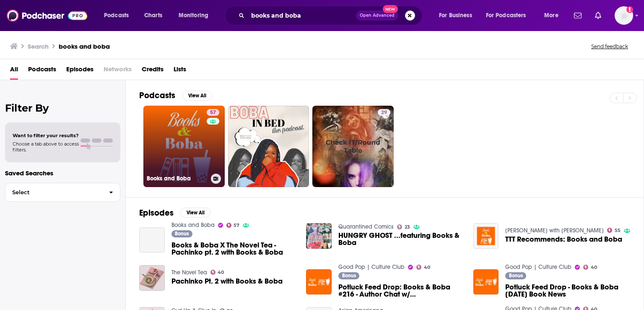  What do you see at coordinates (624, 15) in the screenshot?
I see `span: Logged in as PenguinYoungReaders` at bounding box center [624, 15].